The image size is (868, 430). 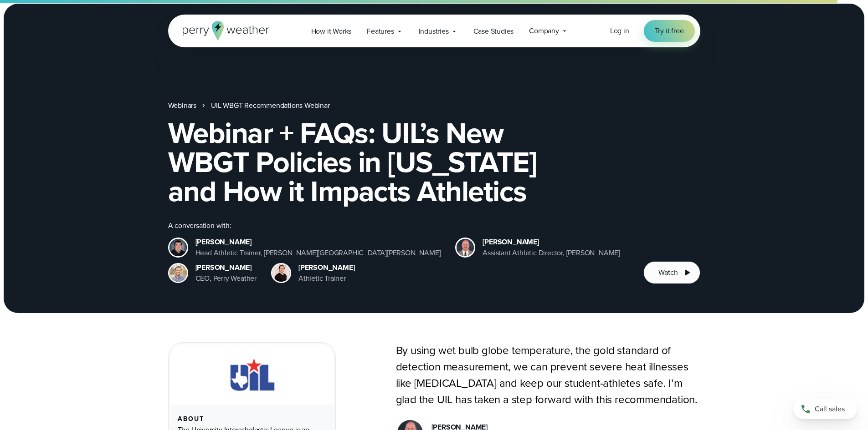 I want to click on span: Watch, so click(x=668, y=273).